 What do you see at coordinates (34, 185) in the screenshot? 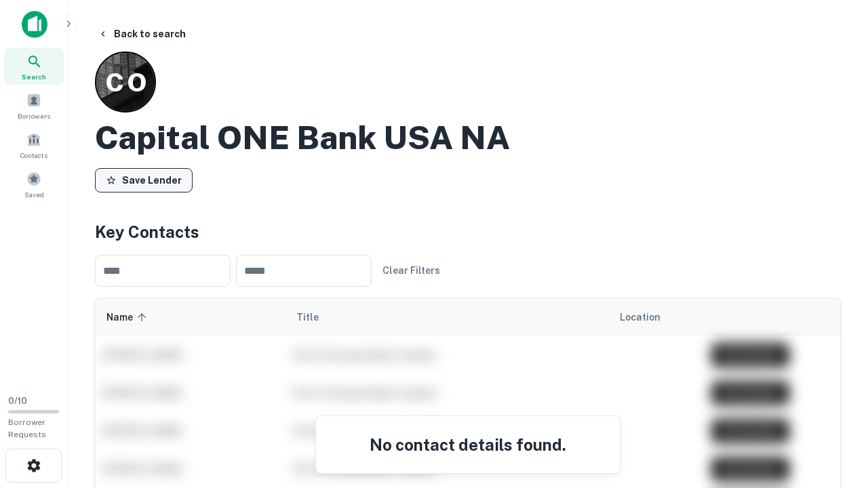
I see `div: Saved` at bounding box center [34, 185].